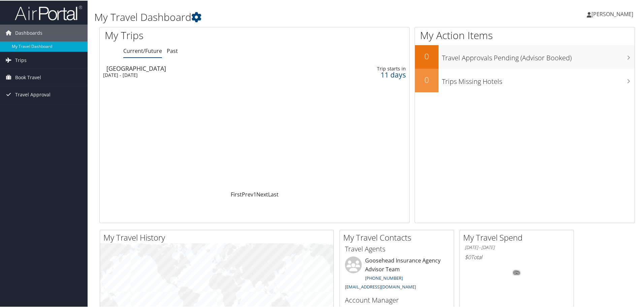 The image size is (644, 307). What do you see at coordinates (248, 194) in the screenshot?
I see `a: Prev` at bounding box center [248, 194].